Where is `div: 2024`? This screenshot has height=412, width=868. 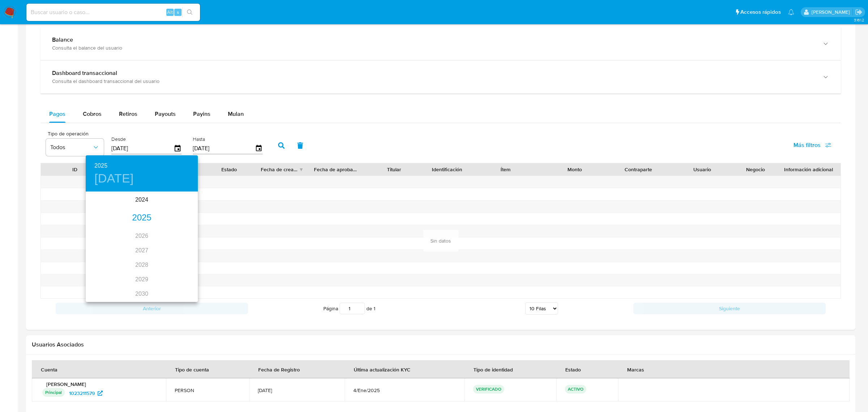 div: 2024 is located at coordinates (142, 200).